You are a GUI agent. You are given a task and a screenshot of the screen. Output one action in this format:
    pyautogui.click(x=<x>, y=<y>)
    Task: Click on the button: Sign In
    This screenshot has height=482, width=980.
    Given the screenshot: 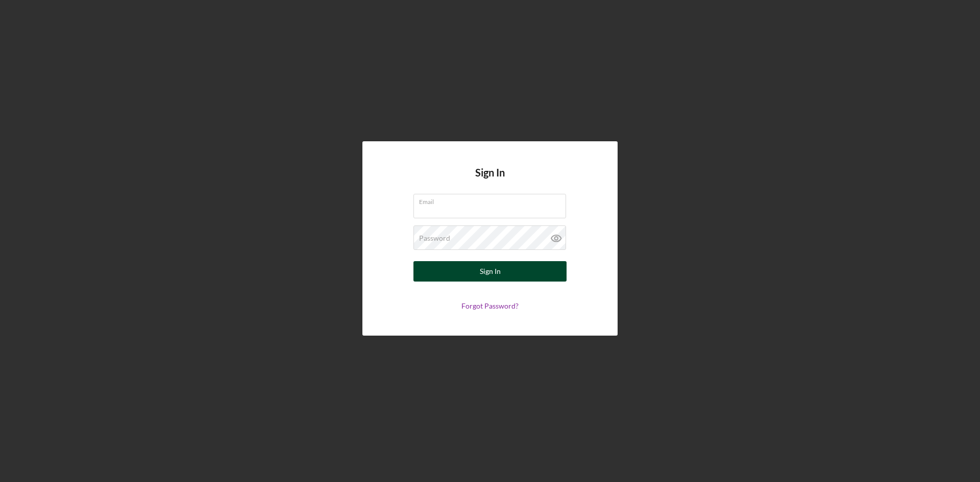 What is the action you would take?
    pyautogui.click(x=490, y=271)
    